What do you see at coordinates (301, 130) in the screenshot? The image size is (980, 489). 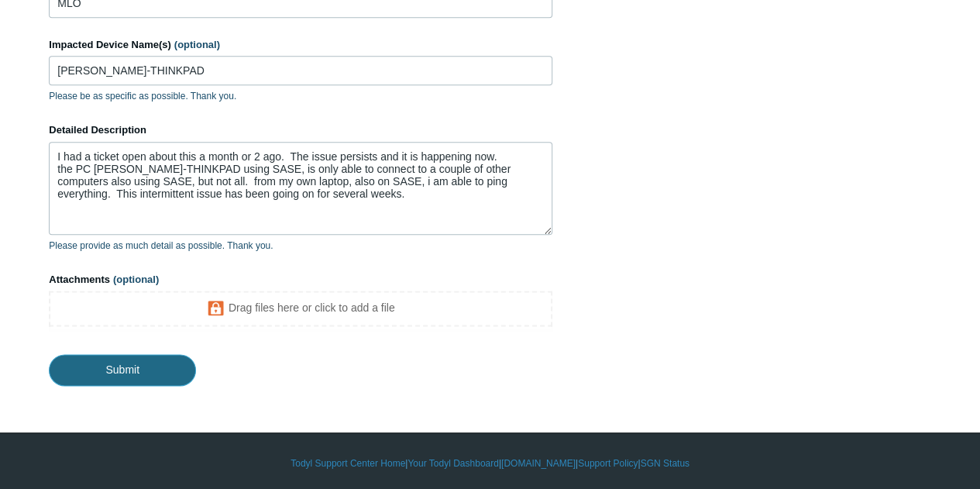 I see `label: Detailed Description` at bounding box center [301, 130].